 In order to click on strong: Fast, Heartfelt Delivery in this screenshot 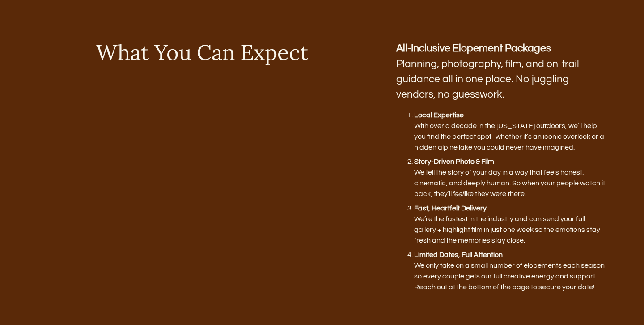, I will do `click(450, 208)`.